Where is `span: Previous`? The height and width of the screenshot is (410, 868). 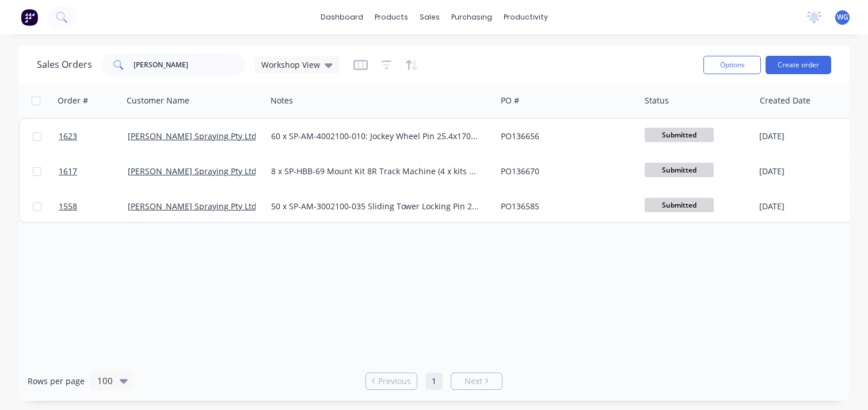 span: Previous is located at coordinates (394, 381).